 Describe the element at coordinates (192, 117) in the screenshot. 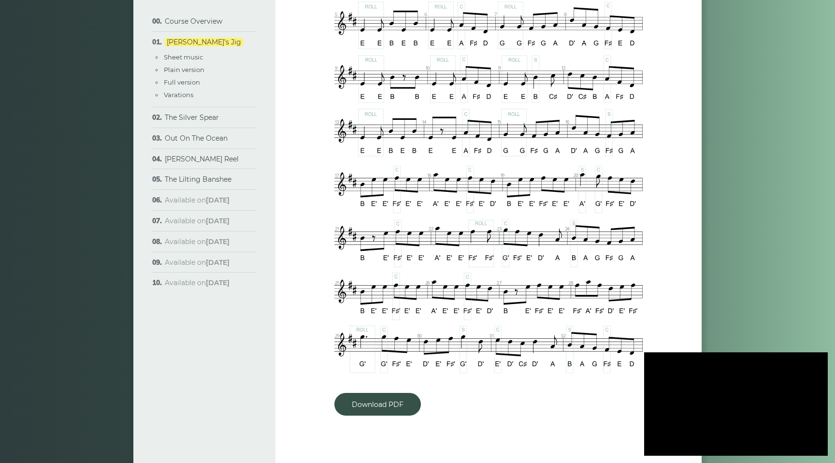

I see `a: The Silver Spear` at that location.